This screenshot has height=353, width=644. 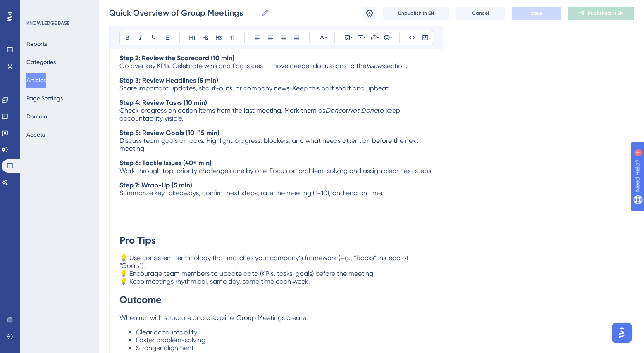 I want to click on button: Page Settings, so click(x=45, y=98).